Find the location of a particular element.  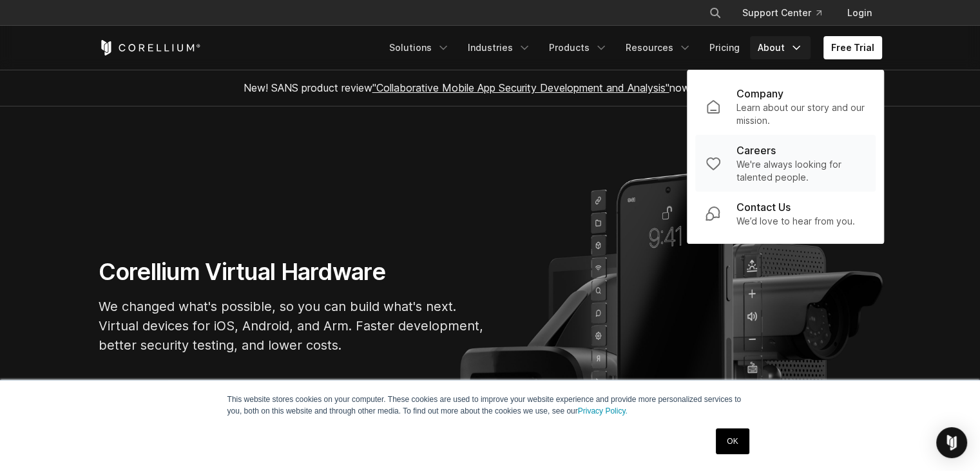

a: OK is located at coordinates (732, 441).